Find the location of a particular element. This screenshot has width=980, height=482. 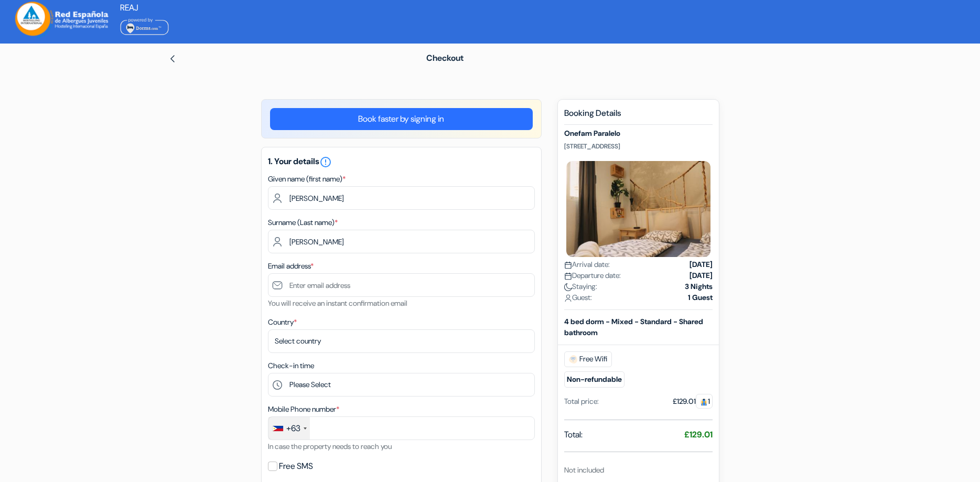

span: 1 is located at coordinates (704, 401).